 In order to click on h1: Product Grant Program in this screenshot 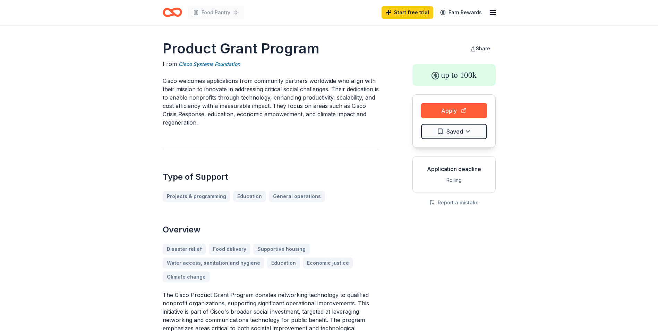, I will do `click(271, 49)`.